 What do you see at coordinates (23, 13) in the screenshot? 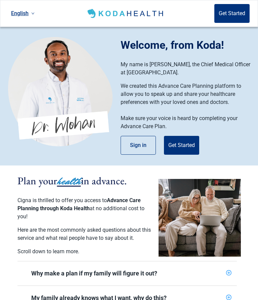
I see `a: Current language: English` at bounding box center [23, 13].